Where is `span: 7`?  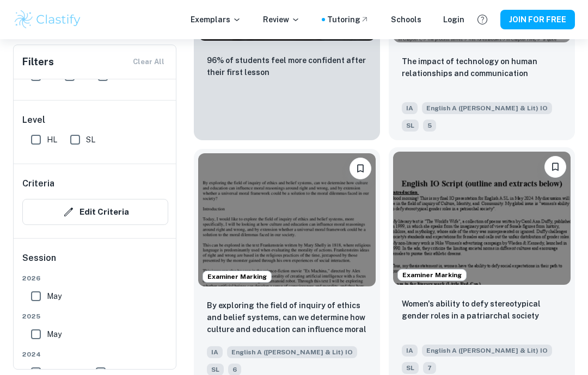 span: 7 is located at coordinates (430, 368).